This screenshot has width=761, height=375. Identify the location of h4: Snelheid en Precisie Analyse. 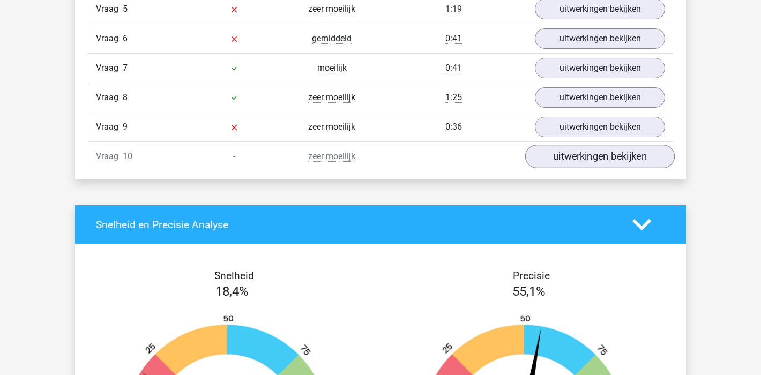
(356, 224).